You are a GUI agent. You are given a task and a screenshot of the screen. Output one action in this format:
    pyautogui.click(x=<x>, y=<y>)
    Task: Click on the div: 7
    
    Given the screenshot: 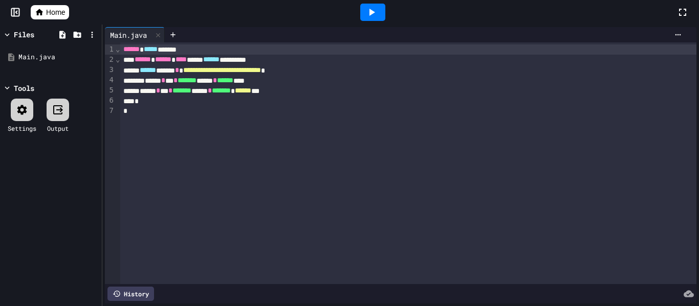 What is the action you would take?
    pyautogui.click(x=110, y=111)
    